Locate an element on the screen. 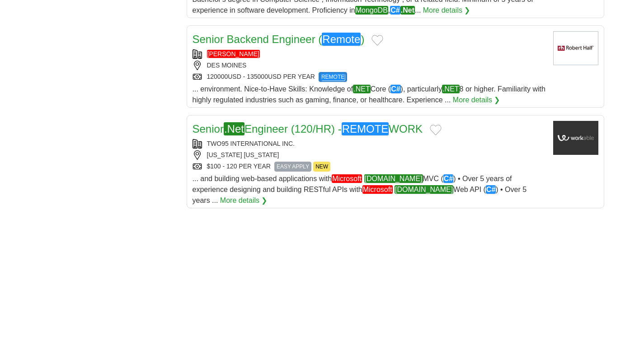 The image size is (644, 350). span: EASY APPLY is located at coordinates (293, 166).